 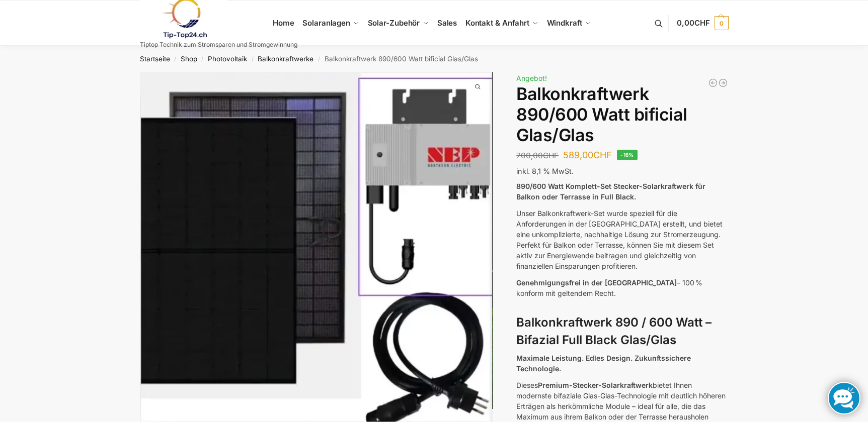 What do you see at coordinates (614, 332) in the screenshot?
I see `strong: Balkonkraftwerk 890 / 600 Watt – Bifazial Full Black Glas/Glas` at bounding box center [614, 332].